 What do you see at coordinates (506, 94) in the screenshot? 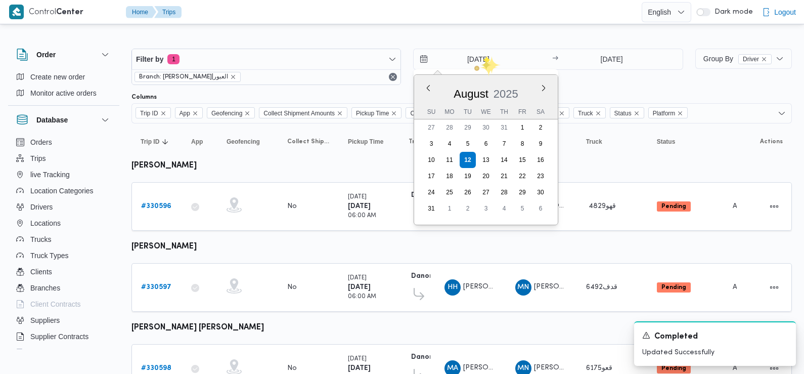
I see `span: 2025` at bounding box center [506, 94].